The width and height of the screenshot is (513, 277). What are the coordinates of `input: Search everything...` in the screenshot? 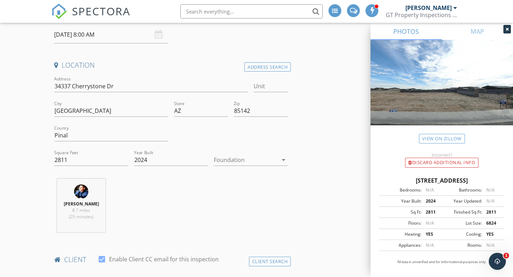 It's located at (251, 11).